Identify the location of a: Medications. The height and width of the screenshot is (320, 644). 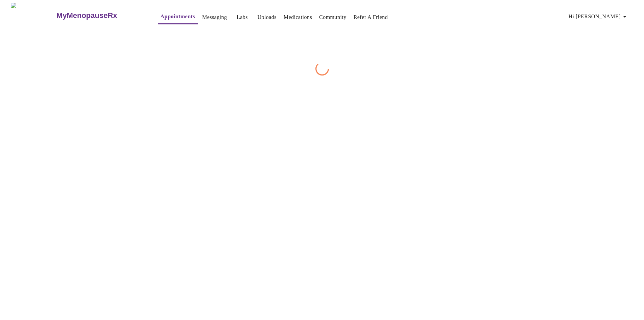
(298, 18).